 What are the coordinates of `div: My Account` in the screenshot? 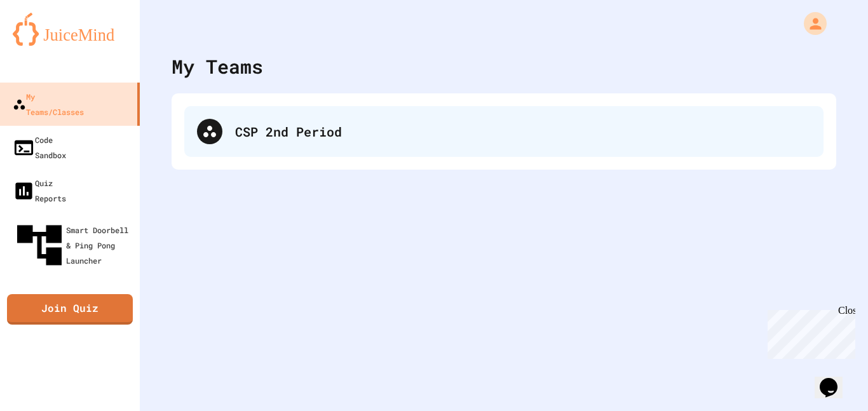 It's located at (810, 23).